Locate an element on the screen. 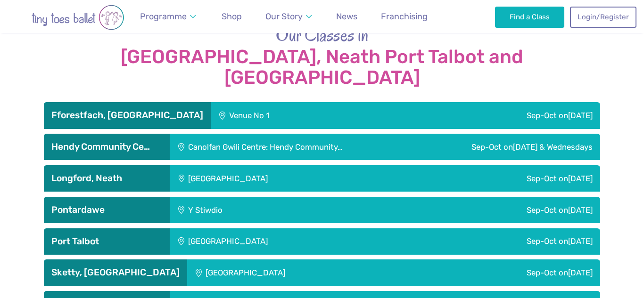 The image size is (644, 298). h3: Hendy Community Ce… is located at coordinates (107, 147).